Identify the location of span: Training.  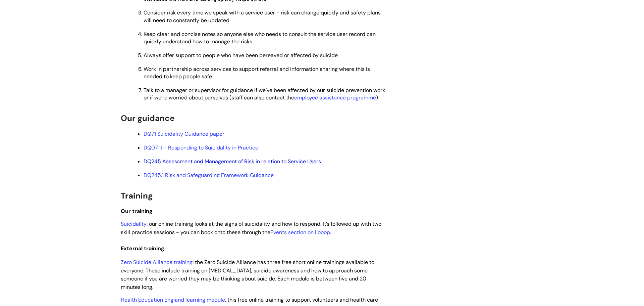
(137, 196).